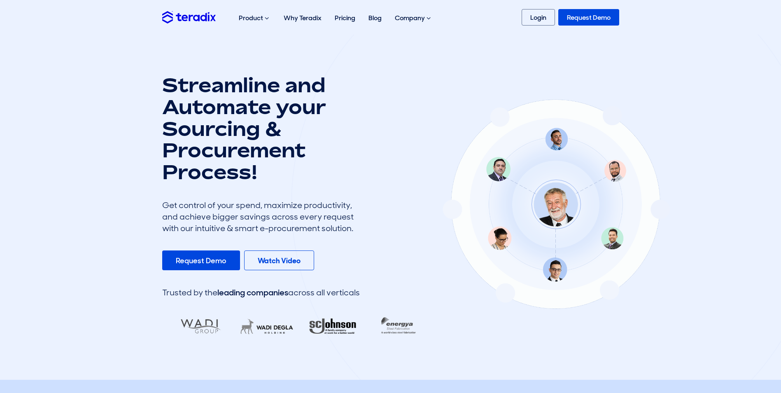 The width and height of the screenshot is (781, 393). I want to click on a: Watch Video, so click(279, 260).